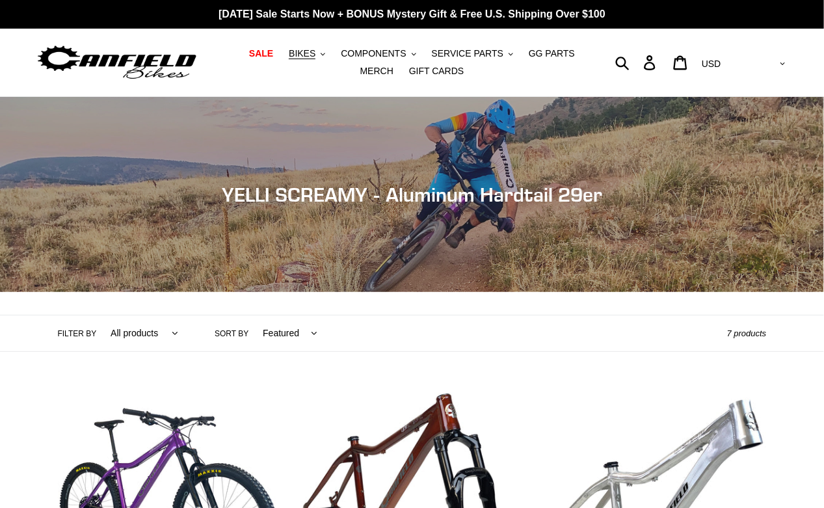  What do you see at coordinates (747, 333) in the screenshot?
I see `span: 7 products` at bounding box center [747, 333].